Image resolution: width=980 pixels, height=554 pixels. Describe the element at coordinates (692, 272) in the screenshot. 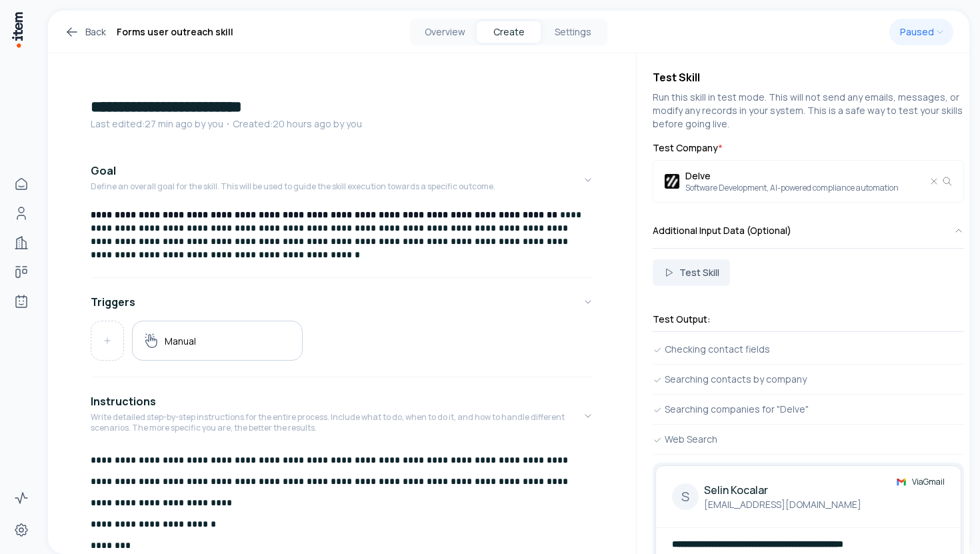

I see `button: Test Skill` at that location.